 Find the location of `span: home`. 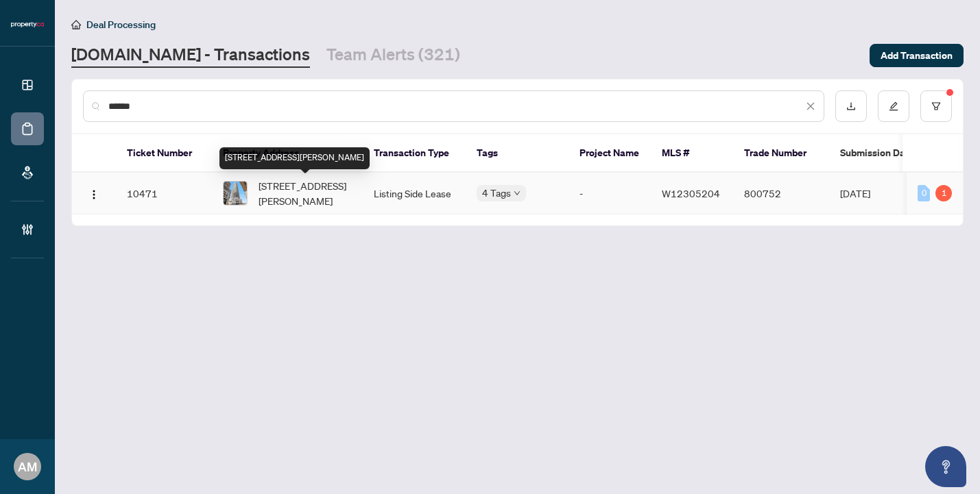

span: home is located at coordinates (76, 25).